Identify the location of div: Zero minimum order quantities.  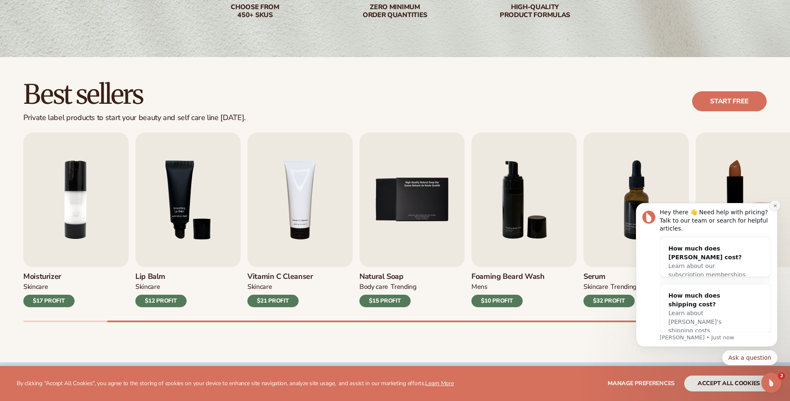
(395, 11).